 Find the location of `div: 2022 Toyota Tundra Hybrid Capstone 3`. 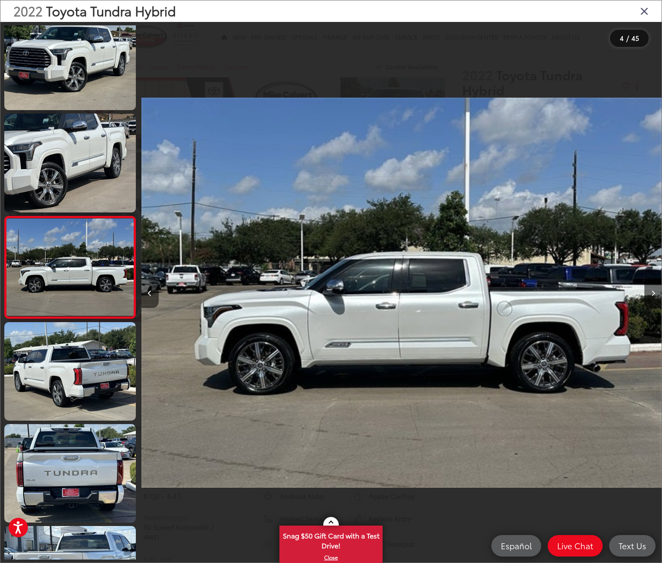

div: 2022 Toyota Tundra Hybrid Capstone 3 is located at coordinates (401, 292).